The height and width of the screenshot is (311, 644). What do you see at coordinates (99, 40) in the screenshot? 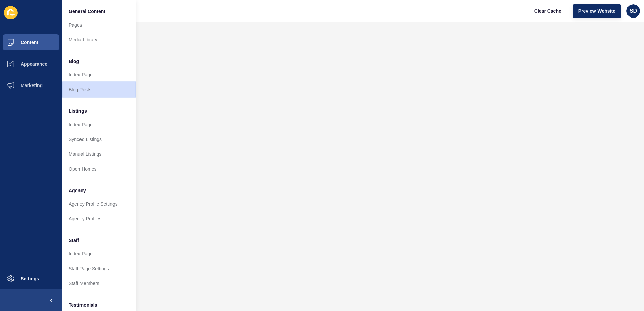
I see `a: Media Library` at bounding box center [99, 40].